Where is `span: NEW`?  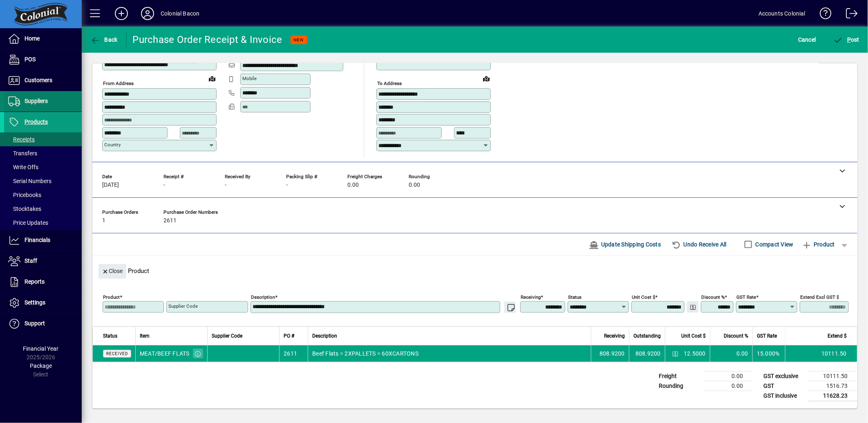
span: NEW is located at coordinates (298, 40).